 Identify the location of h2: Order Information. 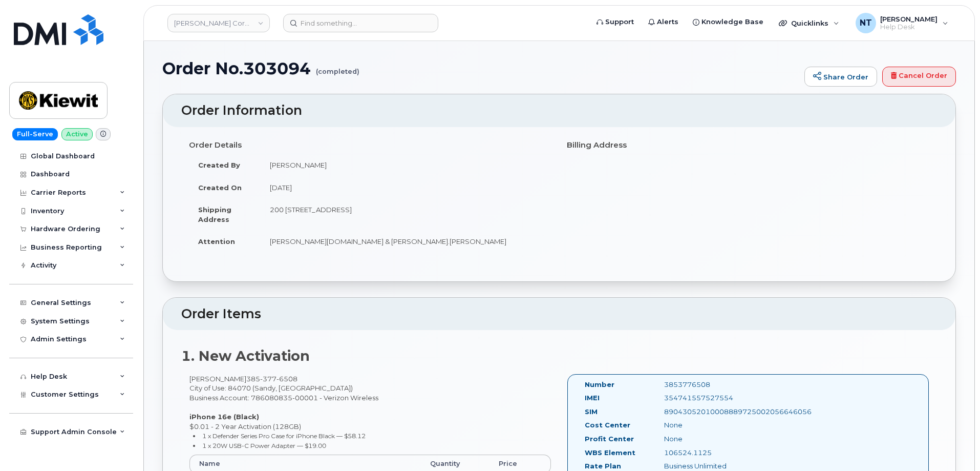
(559, 111).